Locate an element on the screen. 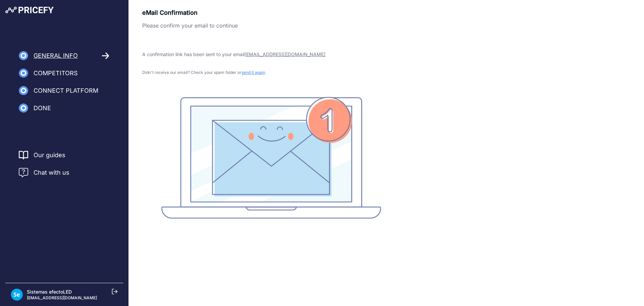  span: send it again is located at coordinates (253, 72).